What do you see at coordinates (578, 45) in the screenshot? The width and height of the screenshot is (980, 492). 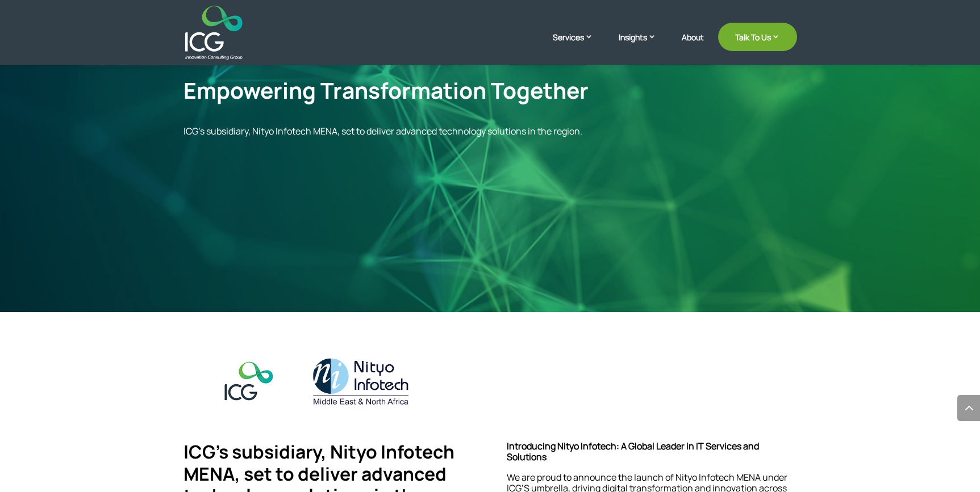 I see `a: Services` at bounding box center [578, 45].